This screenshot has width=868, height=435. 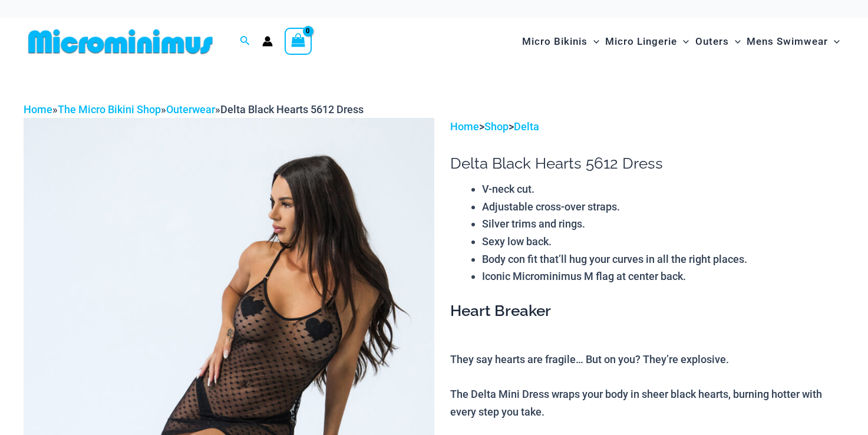 What do you see at coordinates (663, 259) in the screenshot?
I see `li: Body con fit that’ll hug your curves in all the right places.` at bounding box center [663, 259].